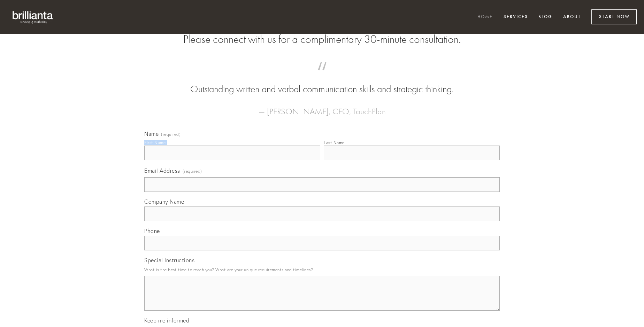 Image resolution: width=644 pixels, height=327 pixels. Describe the element at coordinates (485, 17) in the screenshot. I see `a: Home` at that location.